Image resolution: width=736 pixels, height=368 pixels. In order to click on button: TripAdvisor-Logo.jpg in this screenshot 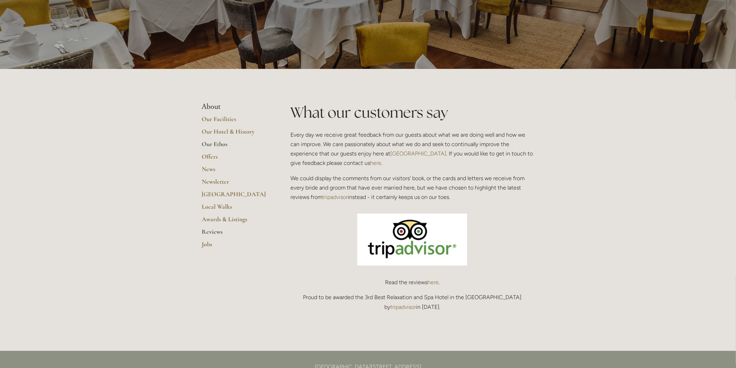, I will do `click(412, 240)`.